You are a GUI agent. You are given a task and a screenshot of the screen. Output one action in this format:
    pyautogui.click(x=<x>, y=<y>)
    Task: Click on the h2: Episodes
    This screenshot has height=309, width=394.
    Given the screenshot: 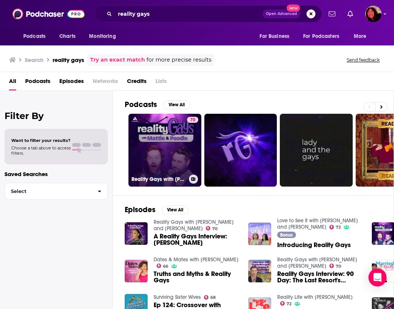 What is the action you would take?
    pyautogui.click(x=140, y=210)
    